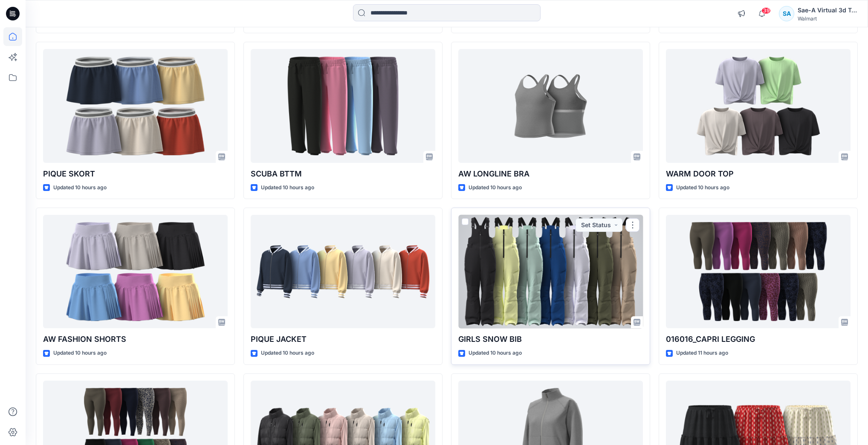  What do you see at coordinates (343, 106) in the screenshot?
I see `a: SCUBA BTTM` at bounding box center [343, 106].